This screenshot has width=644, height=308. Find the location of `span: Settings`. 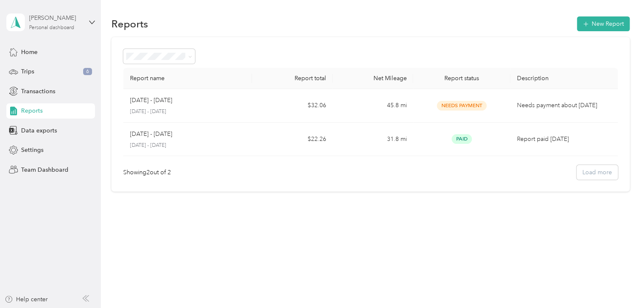

span: Settings is located at coordinates (32, 150).